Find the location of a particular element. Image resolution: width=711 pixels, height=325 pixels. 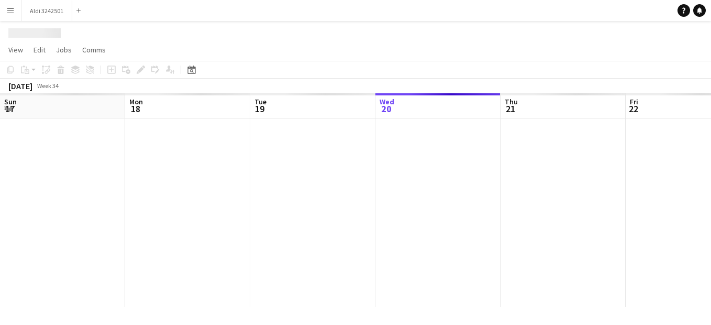

span: View is located at coordinates (16, 50).